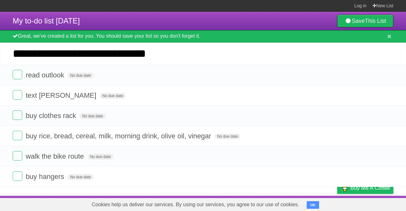 The image size is (406, 211). What do you see at coordinates (371, 188) in the screenshot?
I see `span: Buy me a coffee` at bounding box center [371, 188].